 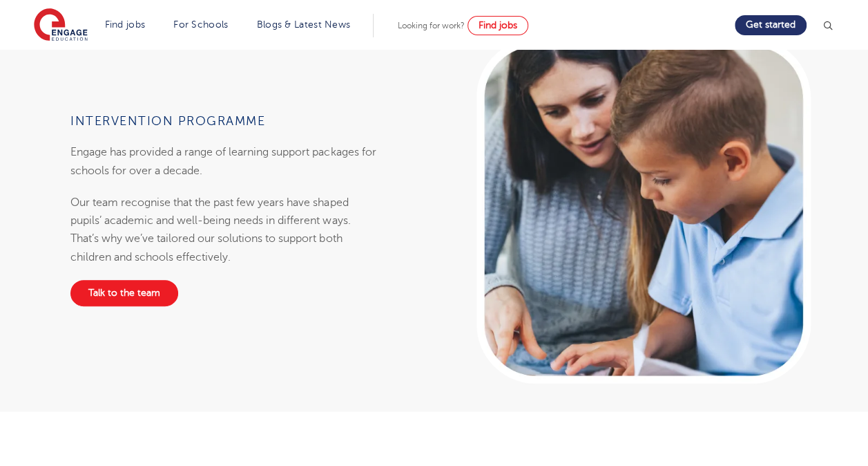 What do you see at coordinates (224, 228) in the screenshot?
I see `p: Our team recognise that the past few years have shaped pupils’ academic and well-being needs in d...` at bounding box center [224, 228].